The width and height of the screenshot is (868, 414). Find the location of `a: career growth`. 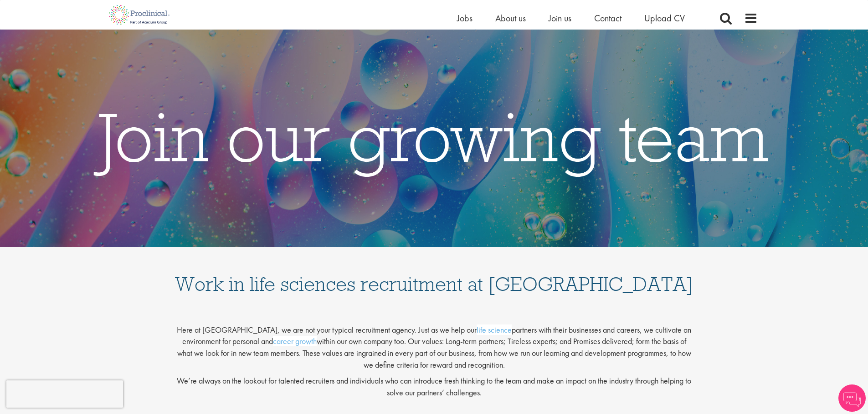

a: career growth is located at coordinates (295, 342).